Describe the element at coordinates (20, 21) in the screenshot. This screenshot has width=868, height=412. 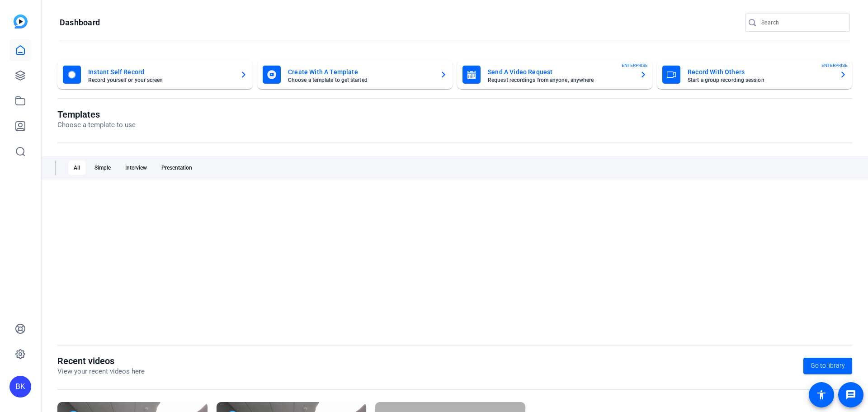
I see `img: blue-gradient.svg` at that location.